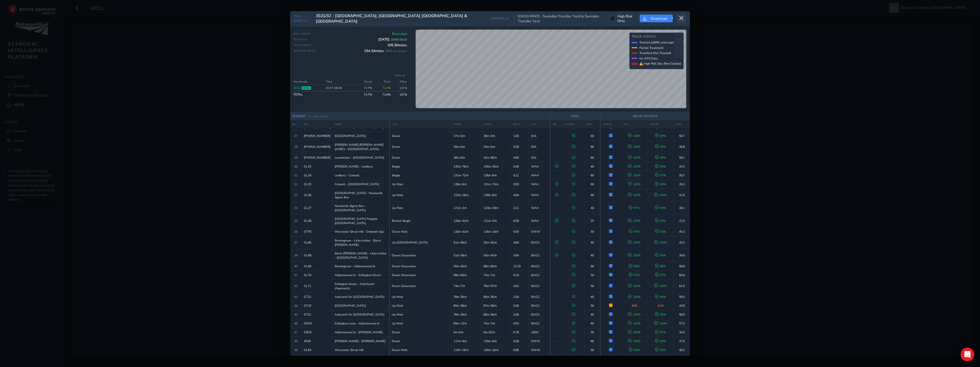 This screenshot has width=980, height=367. I want to click on td: GT21, so click(317, 297).